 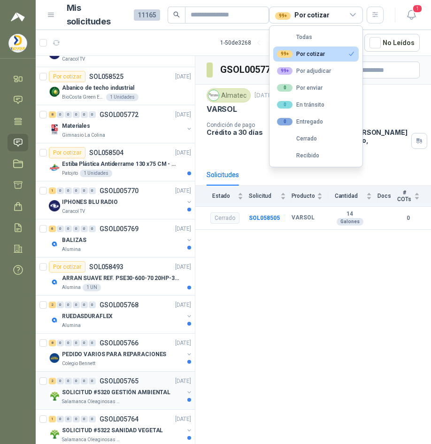 What do you see at coordinates (244, 132) in the screenshot?
I see `p: Crédito a 30 días` at bounding box center [244, 132].